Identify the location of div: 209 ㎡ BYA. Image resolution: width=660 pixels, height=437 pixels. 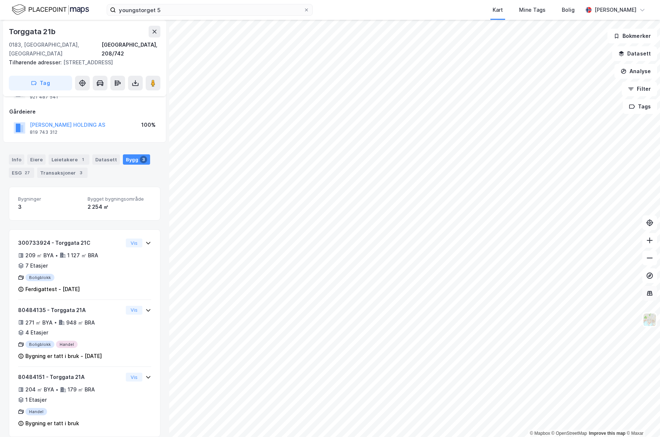
(39, 256).